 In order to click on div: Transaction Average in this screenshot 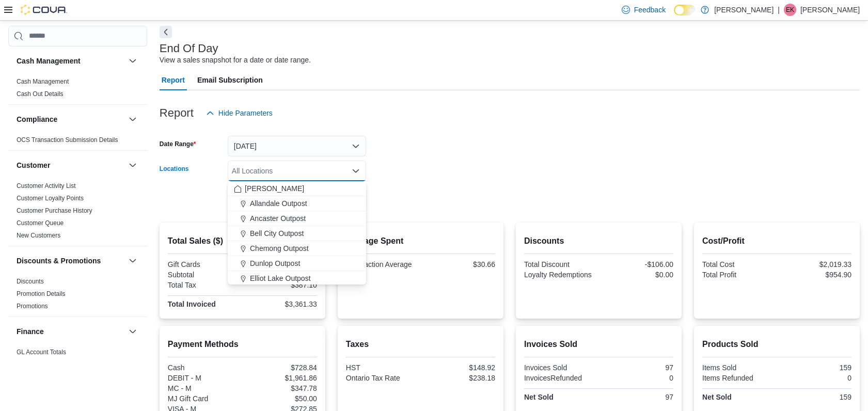, I will do `click(382, 265)`.